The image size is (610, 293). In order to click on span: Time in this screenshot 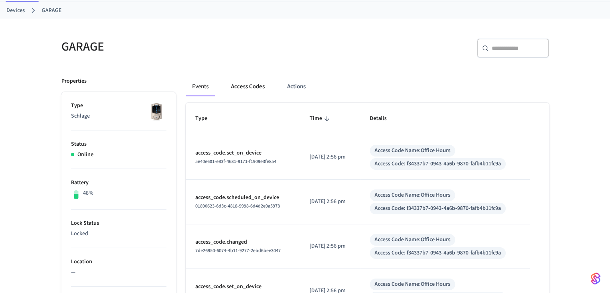, I will do `click(320, 118)`.